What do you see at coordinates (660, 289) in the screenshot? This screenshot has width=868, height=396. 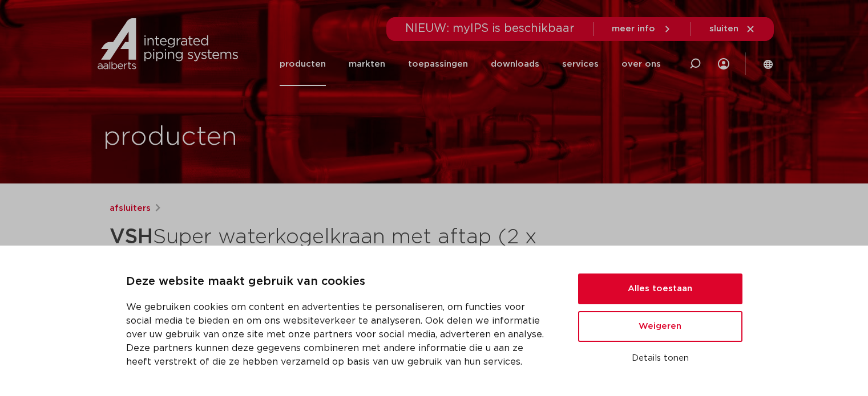 I see `button: Alles toestaan` at bounding box center [660, 289].